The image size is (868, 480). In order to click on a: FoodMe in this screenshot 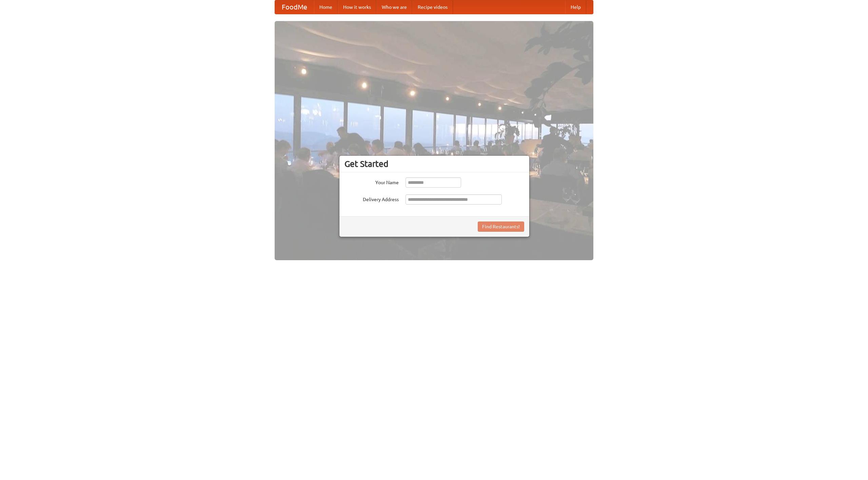, I will do `click(294, 7)`.